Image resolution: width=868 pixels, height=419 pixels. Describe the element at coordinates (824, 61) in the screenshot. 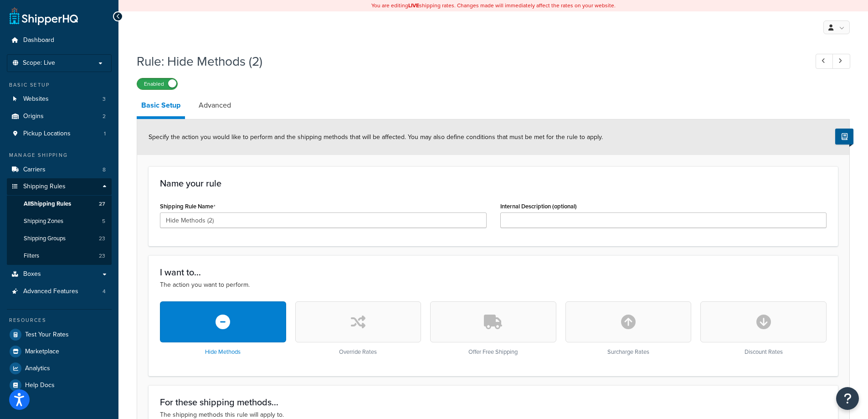

I see `a: Previous Record` at that location.